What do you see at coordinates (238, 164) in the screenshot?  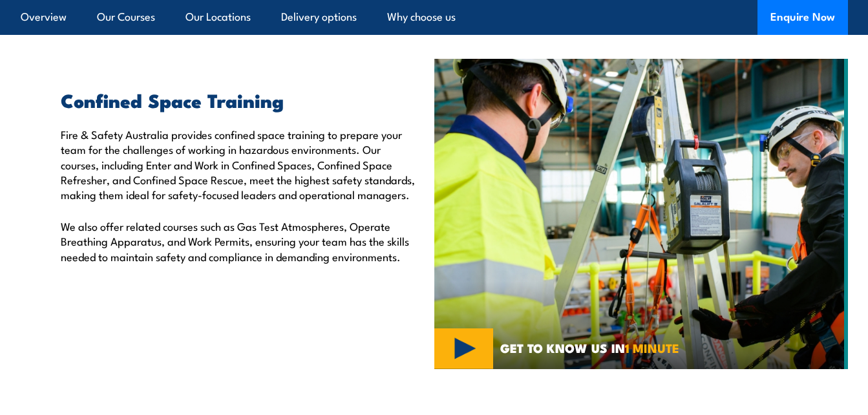 I see `p: Fire & Safety Australia provides confined space training to prepare your team for the challenges ...` at bounding box center [238, 164].